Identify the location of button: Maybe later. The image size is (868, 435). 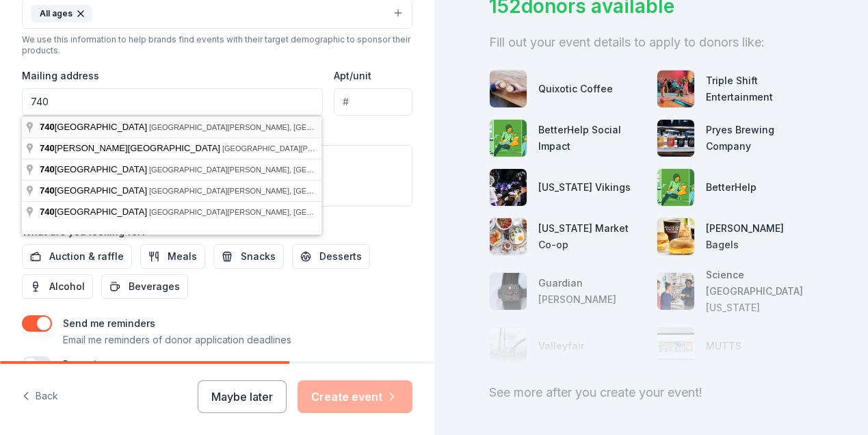
(242, 397).